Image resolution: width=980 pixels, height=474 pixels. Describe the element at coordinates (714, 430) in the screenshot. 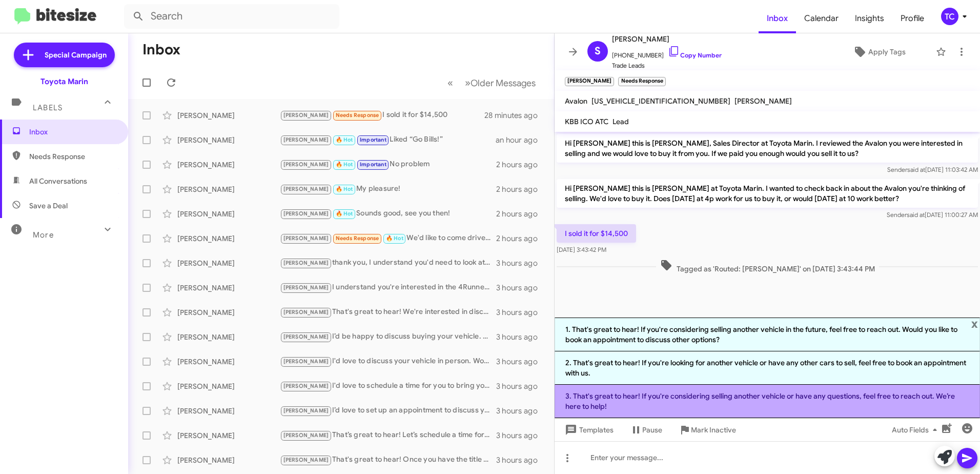

I see `span: Mark Inactive` at that location.